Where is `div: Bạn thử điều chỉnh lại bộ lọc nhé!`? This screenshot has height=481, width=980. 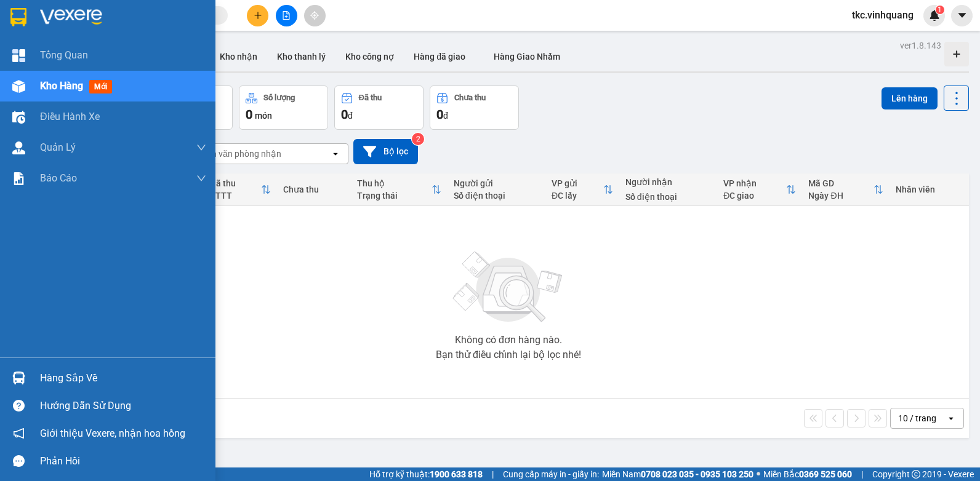 div: Bạn thử điều chỉnh lại bộ lọc nhé! is located at coordinates (508, 355).